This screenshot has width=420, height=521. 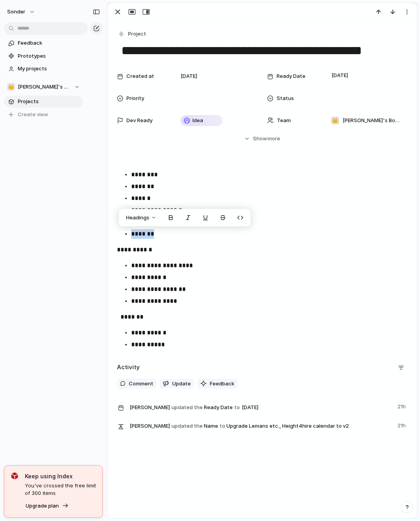 I want to click on span: Priority, so click(x=135, y=98).